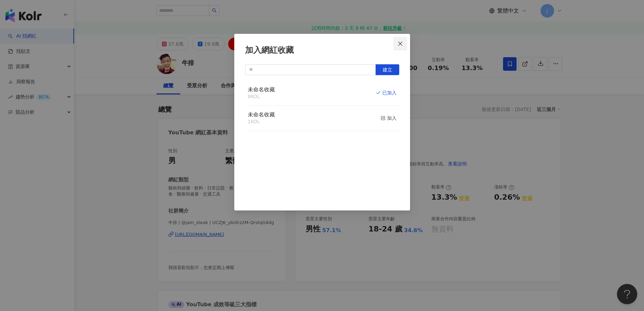 This screenshot has height=311, width=644. I want to click on span: close, so click(400, 44).